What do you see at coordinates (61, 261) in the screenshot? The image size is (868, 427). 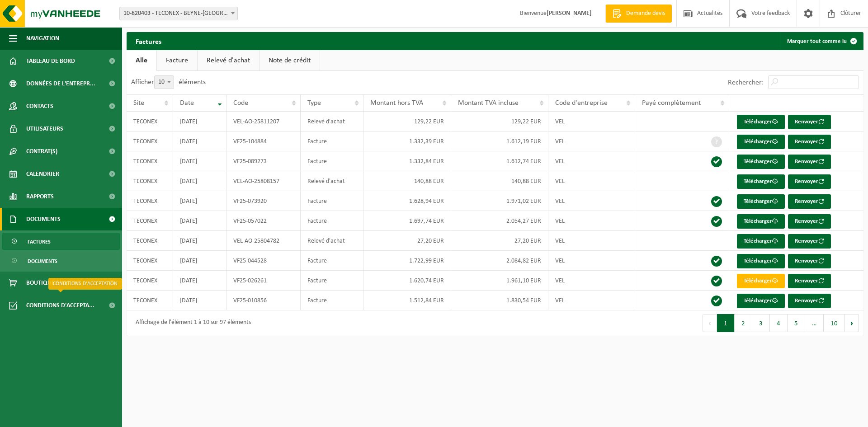 I see `a: Documents` at bounding box center [61, 261].